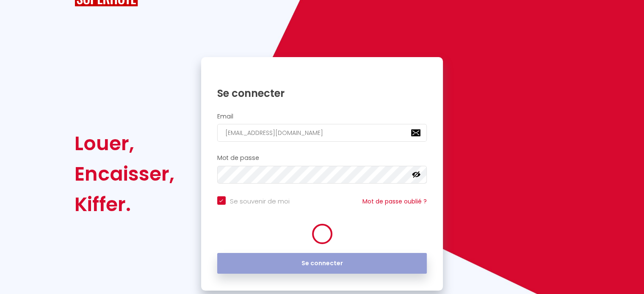 The width and height of the screenshot is (644, 294). Describe the element at coordinates (395, 202) in the screenshot. I see `a: Mot de passe oublié ?` at that location.